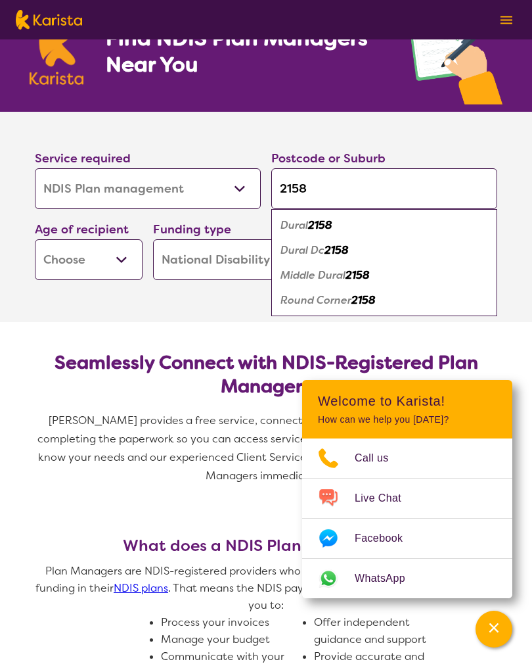  I want to click on label: Age of recipient, so click(81, 229).